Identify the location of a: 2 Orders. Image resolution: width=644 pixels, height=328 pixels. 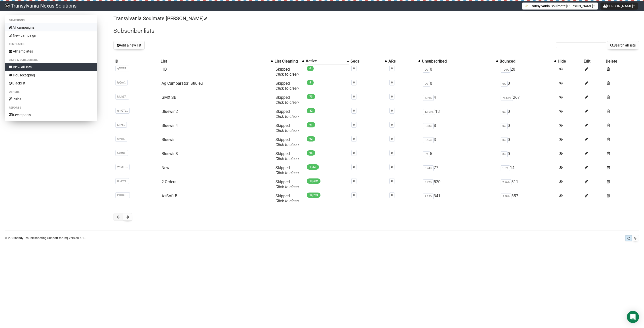
(169, 182).